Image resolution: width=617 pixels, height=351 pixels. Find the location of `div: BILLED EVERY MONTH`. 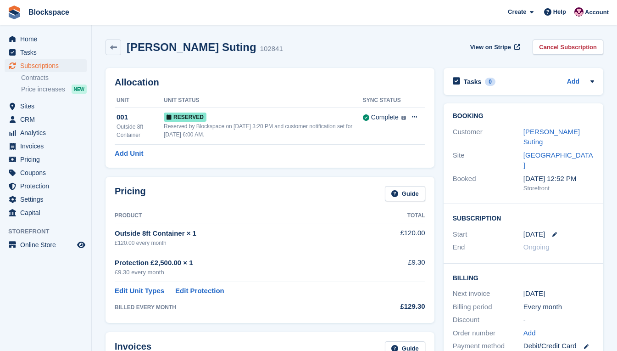

div: BILLED EVERY MONTH is located at coordinates (241, 307).